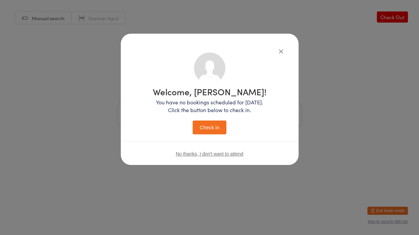  Describe the element at coordinates (209, 68) in the screenshot. I see `img: no_photo.png` at that location.